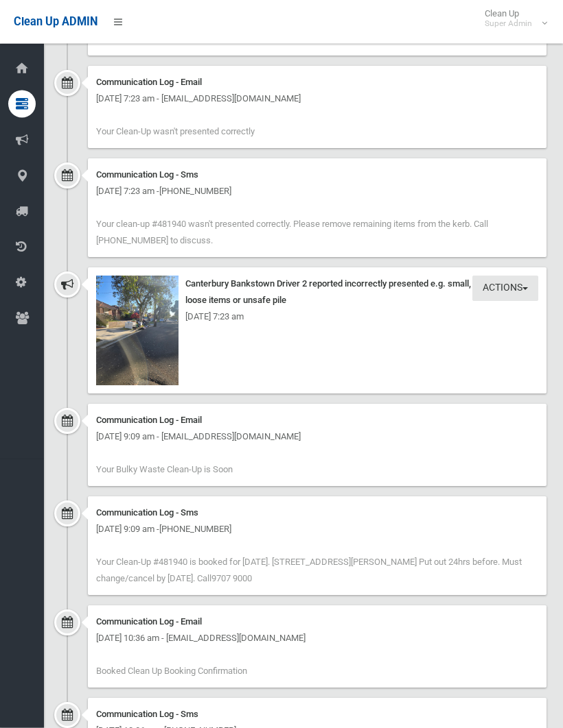 This screenshot has width=563, height=728. What do you see at coordinates (137, 332) in the screenshot?
I see `img: 1000016145.jpg` at bounding box center [137, 332].